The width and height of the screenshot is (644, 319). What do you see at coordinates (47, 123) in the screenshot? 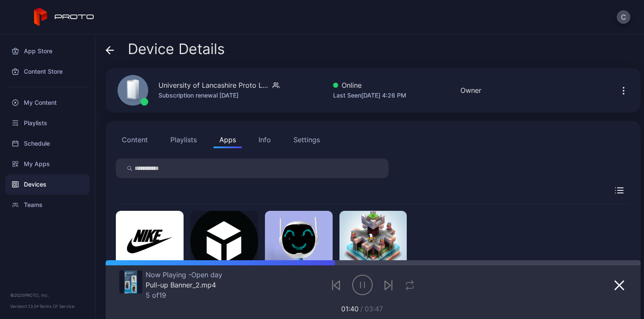
I see `div: Playlists` at bounding box center [47, 123].